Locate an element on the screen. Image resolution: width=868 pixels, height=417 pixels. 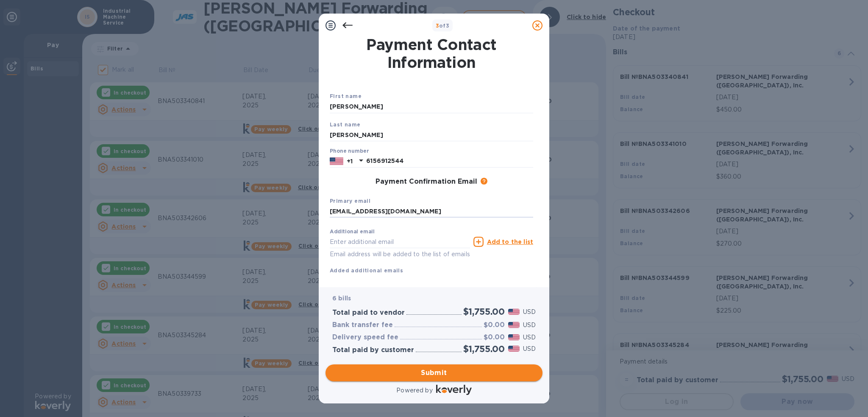
span: Submit is located at coordinates (434, 373).